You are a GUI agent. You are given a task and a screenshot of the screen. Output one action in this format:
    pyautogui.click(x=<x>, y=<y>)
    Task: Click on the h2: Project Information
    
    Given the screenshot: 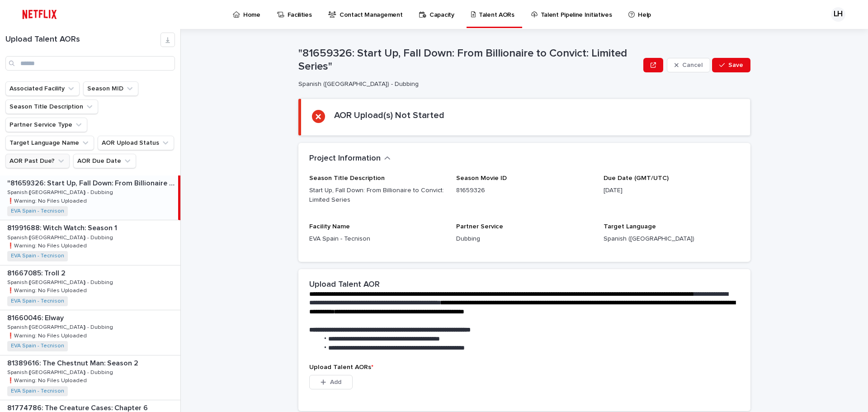 What is the action you would take?
    pyautogui.click(x=345, y=159)
    